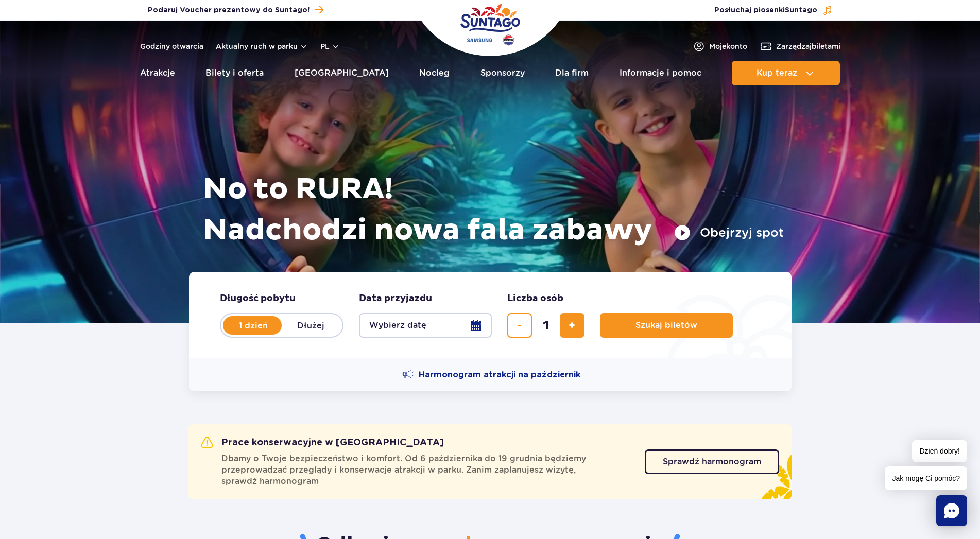  I want to click on a: Nocleg, so click(434, 73).